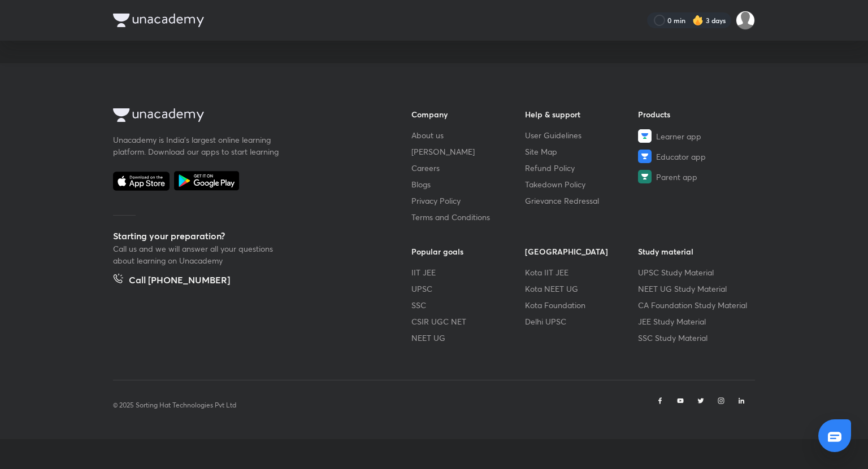  What do you see at coordinates (581, 321) in the screenshot?
I see `a: Delhi UPSC` at bounding box center [581, 321].